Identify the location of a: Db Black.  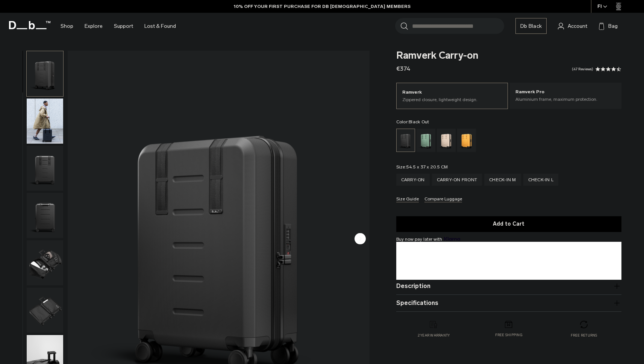
(531, 26).